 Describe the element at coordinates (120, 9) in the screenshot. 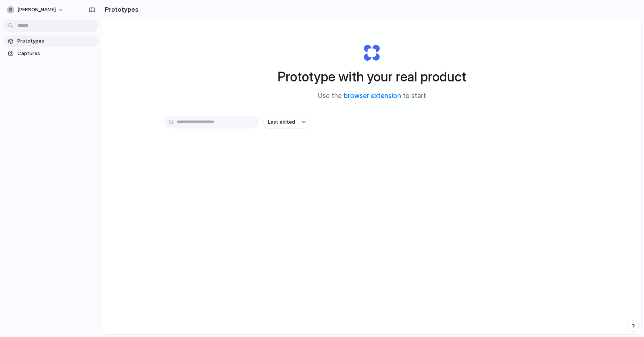

I see `h2: Prototypes` at that location.